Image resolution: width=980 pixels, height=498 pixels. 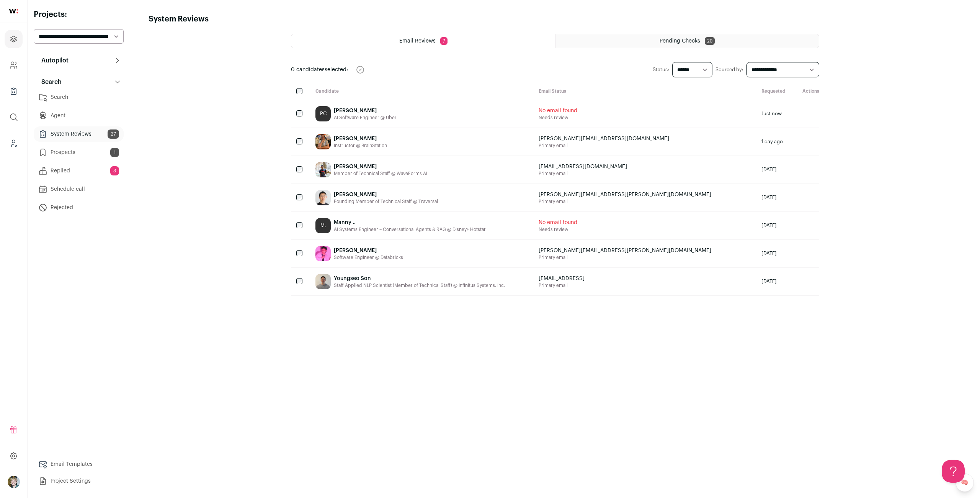 I want to click on span: 1 day ago, so click(x=773, y=142).